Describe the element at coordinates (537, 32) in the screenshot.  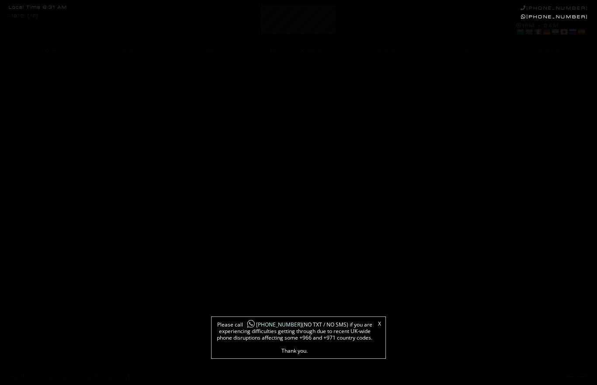
I see `a: French` at that location.